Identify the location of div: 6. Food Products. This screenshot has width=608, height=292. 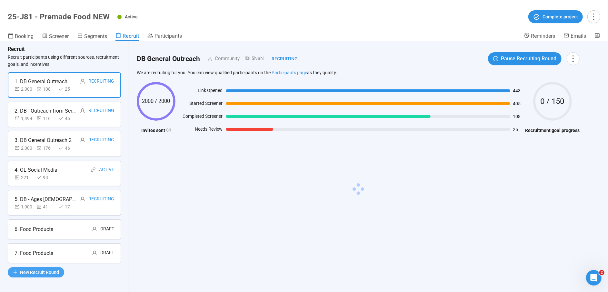
(34, 229).